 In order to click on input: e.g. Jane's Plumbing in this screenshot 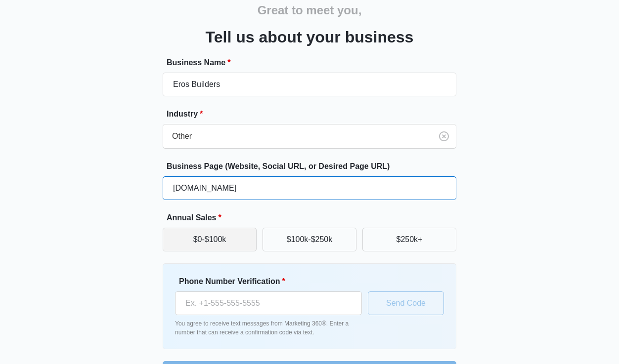, I will do `click(309, 84)`.